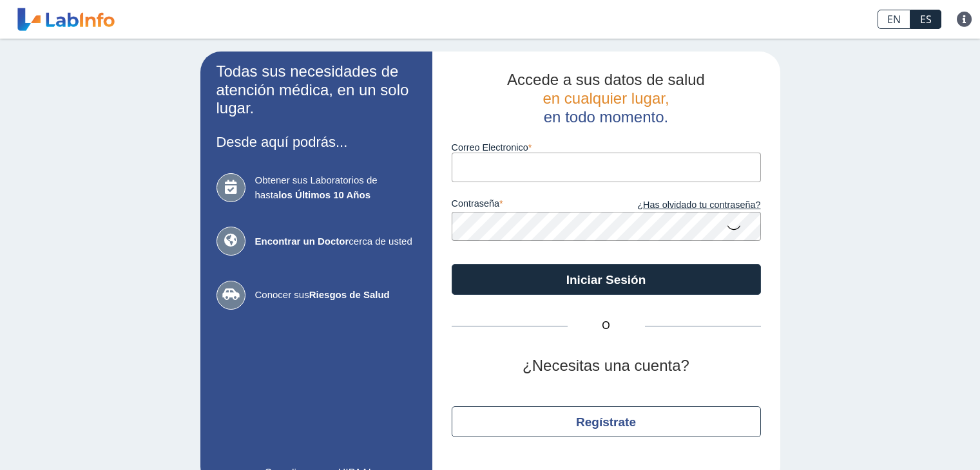  What do you see at coordinates (349, 295) in the screenshot?
I see `b: Riesgos de Salud` at bounding box center [349, 295].